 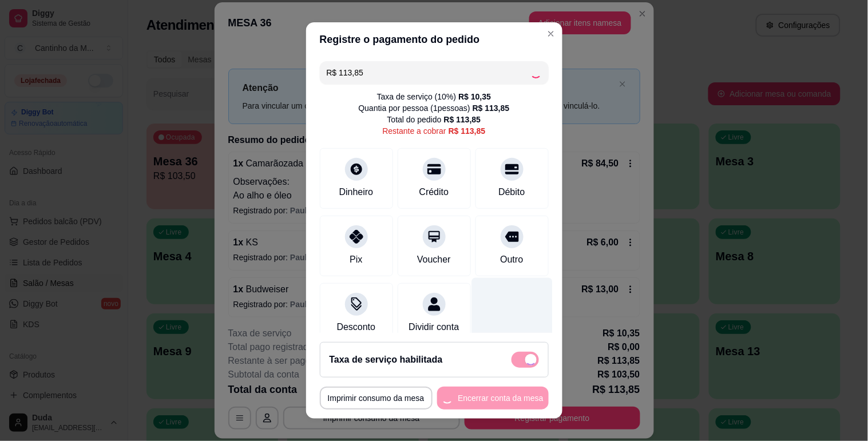 What do you see at coordinates (434, 119) in the screenshot?
I see `div: Total do pedido` at bounding box center [434, 119].